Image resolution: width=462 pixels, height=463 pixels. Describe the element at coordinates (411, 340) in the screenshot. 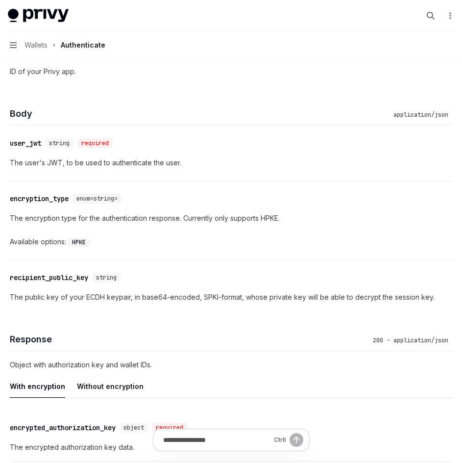

I see `div: 200 - application/json` at that location.